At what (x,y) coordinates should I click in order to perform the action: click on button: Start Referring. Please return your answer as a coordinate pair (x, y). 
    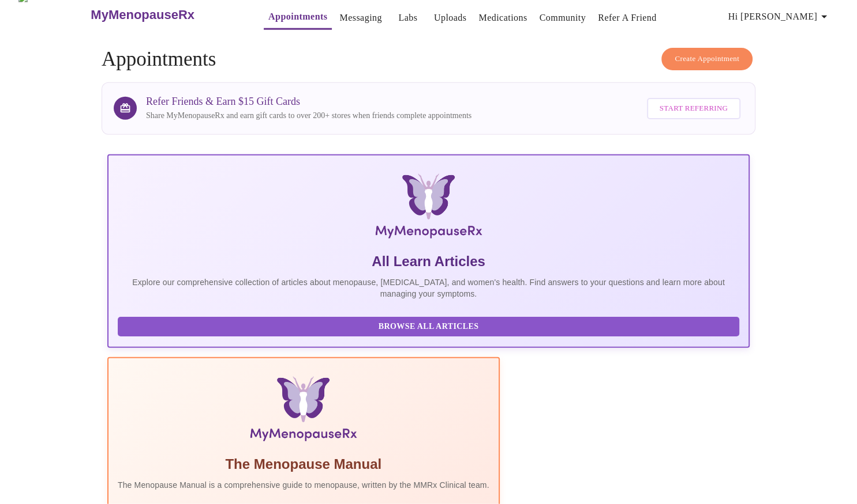
    Looking at the image, I should click on (693, 108).